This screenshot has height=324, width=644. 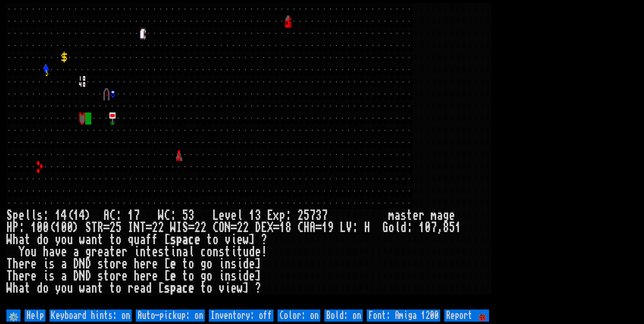 I want to click on input: Bold: on, so click(x=343, y=315).